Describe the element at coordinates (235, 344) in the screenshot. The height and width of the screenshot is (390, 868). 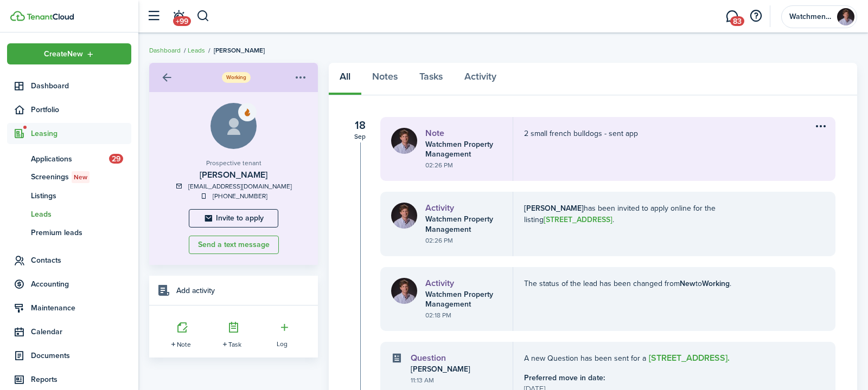
I see `span: Task` at that location.